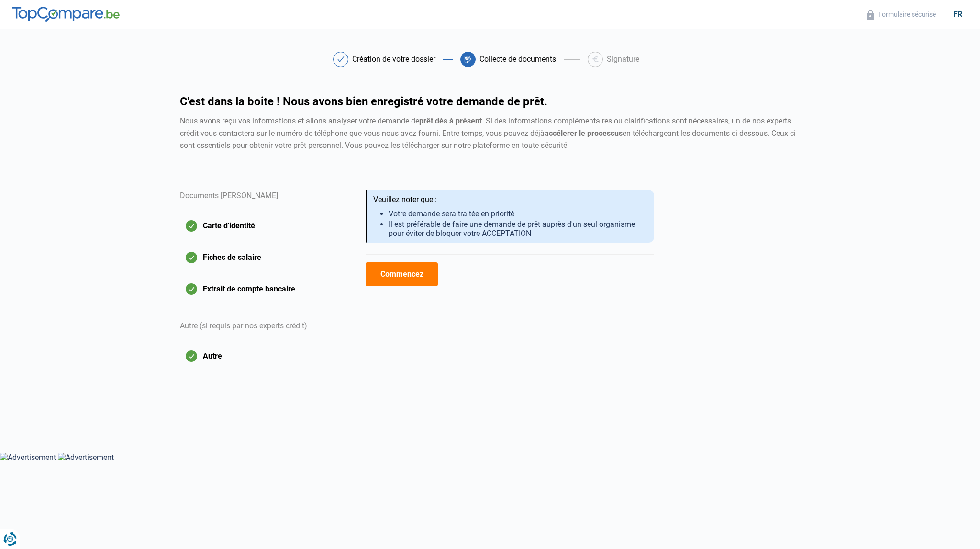 The height and width of the screenshot is (549, 980). Describe the element at coordinates (66, 14) in the screenshot. I see `img: TopCompare.be` at that location.